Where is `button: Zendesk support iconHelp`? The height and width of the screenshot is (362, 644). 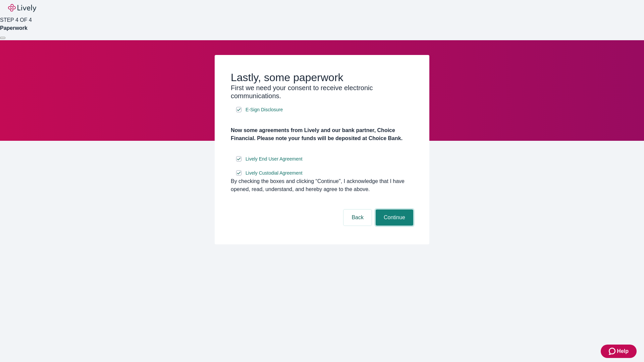 button: Zendesk support iconHelp is located at coordinates (618, 352).